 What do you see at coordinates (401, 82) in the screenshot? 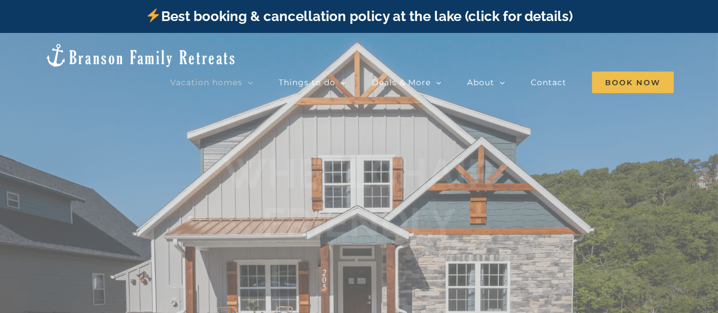
I see `span: Deals & More` at bounding box center [401, 82].